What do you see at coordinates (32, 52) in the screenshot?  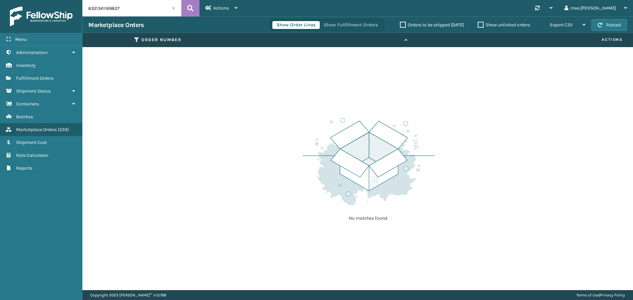 I see `span: Administration` at bounding box center [32, 52].